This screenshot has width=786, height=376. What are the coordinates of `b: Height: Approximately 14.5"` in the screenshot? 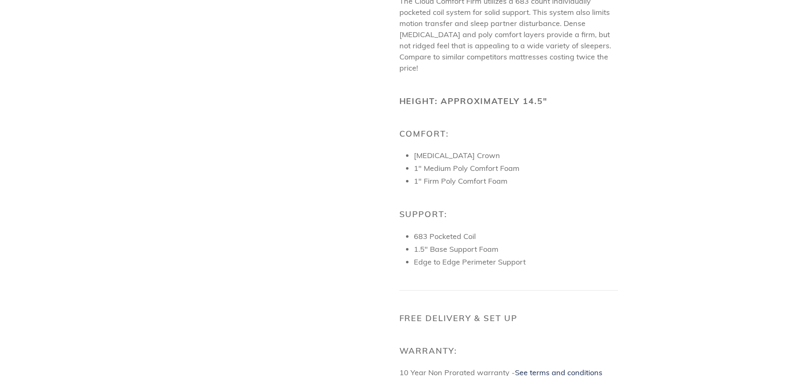 It's located at (474, 101).